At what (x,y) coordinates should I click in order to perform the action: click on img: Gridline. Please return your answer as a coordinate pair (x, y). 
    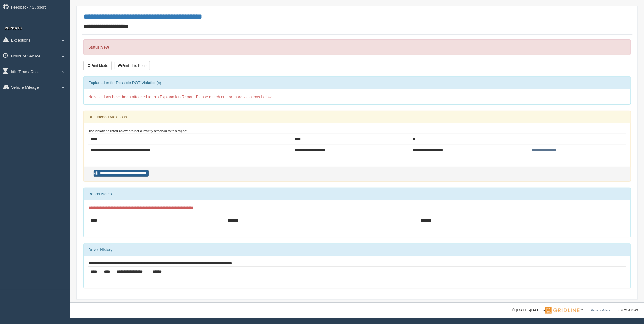
    Looking at the image, I should click on (562, 310).